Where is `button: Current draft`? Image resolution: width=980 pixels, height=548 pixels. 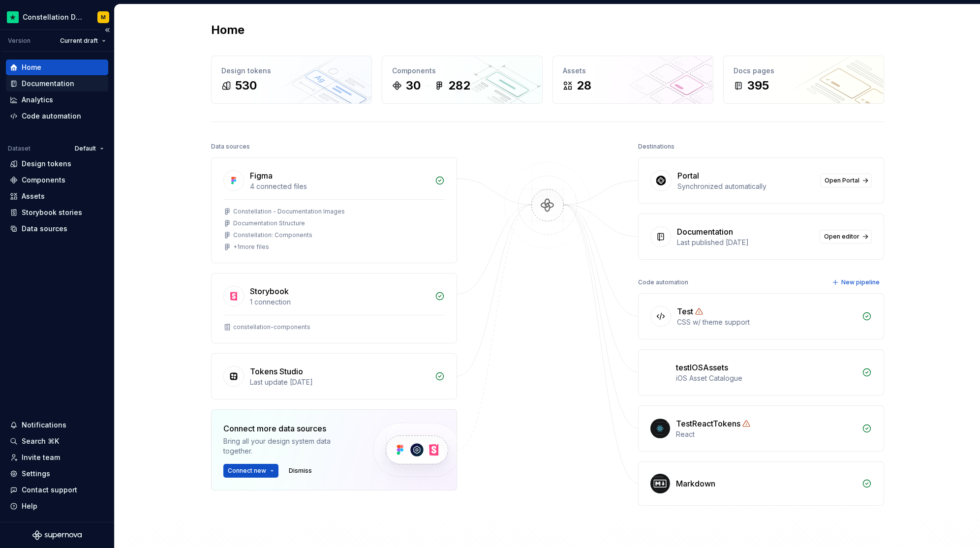
button: Current draft is located at coordinates (83, 41).